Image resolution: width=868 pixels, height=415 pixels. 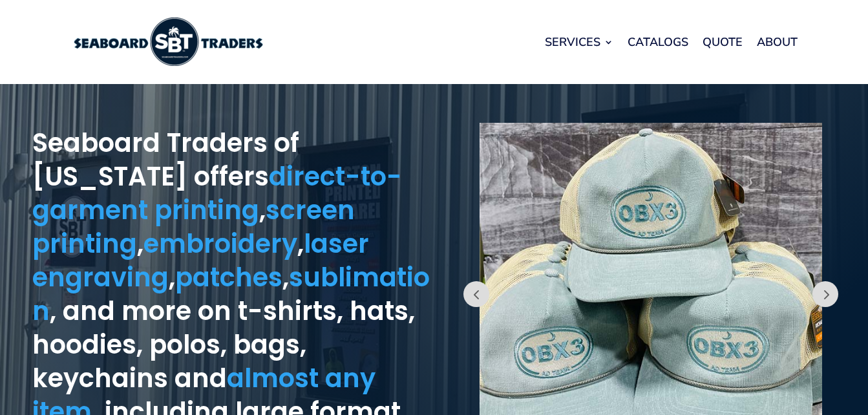 I want to click on a: sublimation, so click(x=231, y=294).